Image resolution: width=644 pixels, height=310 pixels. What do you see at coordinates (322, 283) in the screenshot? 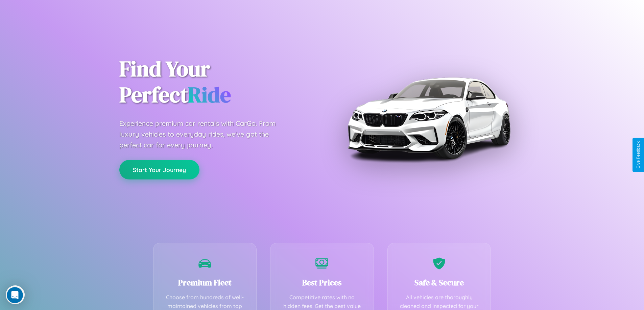
I see `h3: Best Prices` at bounding box center [322, 283].